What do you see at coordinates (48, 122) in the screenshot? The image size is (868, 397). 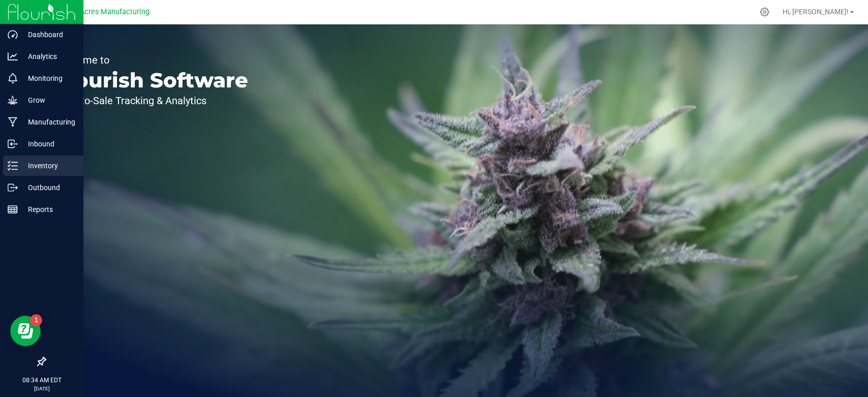 I see `p: Manufacturing` at bounding box center [48, 122].